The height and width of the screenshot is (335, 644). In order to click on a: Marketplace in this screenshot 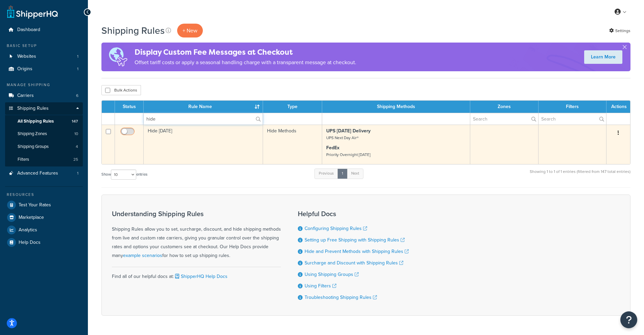, I will do `click(44, 217)`.